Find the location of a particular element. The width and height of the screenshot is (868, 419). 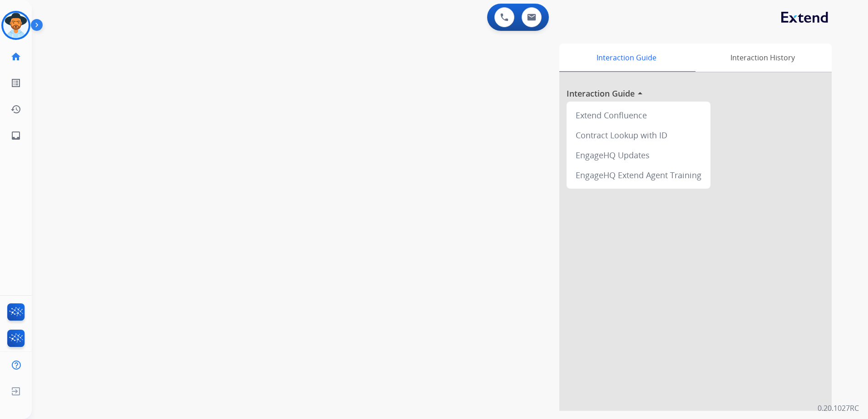

mat-icon: history is located at coordinates (16, 110).